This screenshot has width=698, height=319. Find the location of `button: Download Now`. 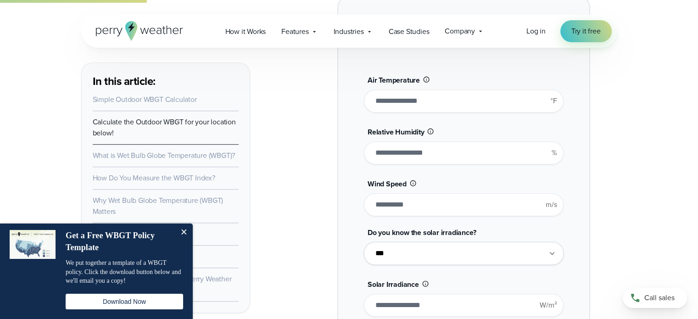

button: Download Now is located at coordinates (124, 301).